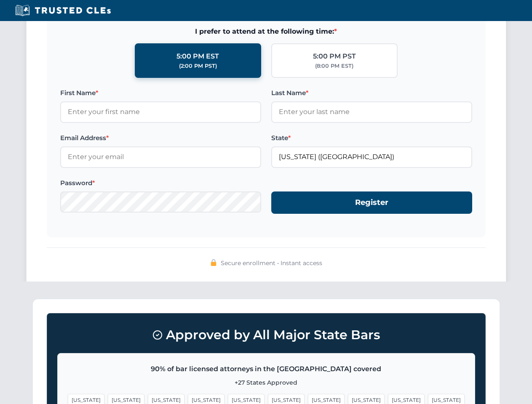 This screenshot has height=404, width=532. I want to click on span: I prefer to attend at the following time:, so click(266, 32).